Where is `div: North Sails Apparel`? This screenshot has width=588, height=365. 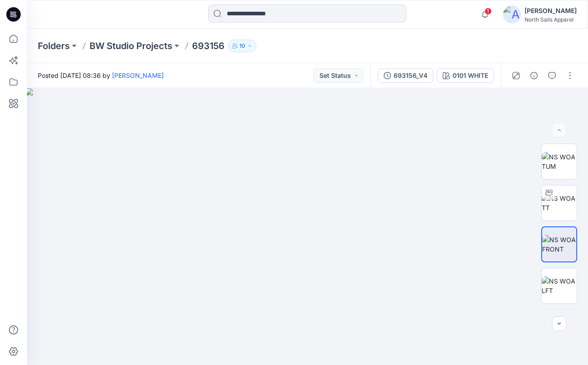
div: North Sails Apparel is located at coordinates (551, 19).